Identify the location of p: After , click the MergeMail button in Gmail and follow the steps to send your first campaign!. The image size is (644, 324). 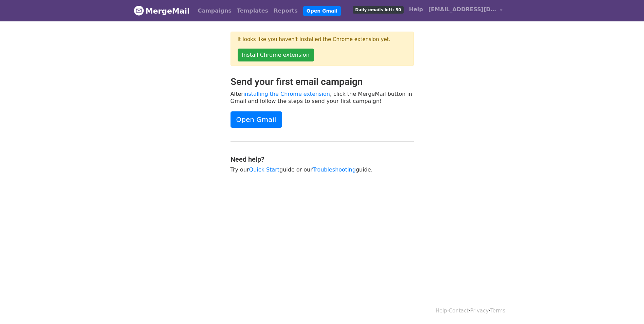
(322, 97).